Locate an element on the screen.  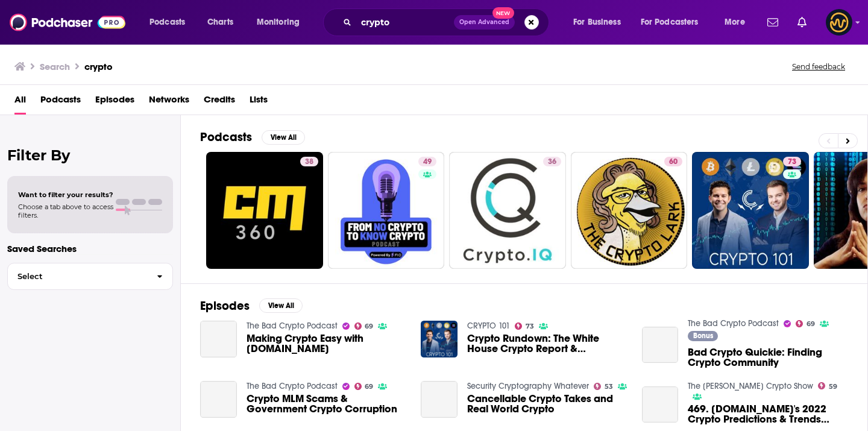
a: Charts is located at coordinates (220, 22).